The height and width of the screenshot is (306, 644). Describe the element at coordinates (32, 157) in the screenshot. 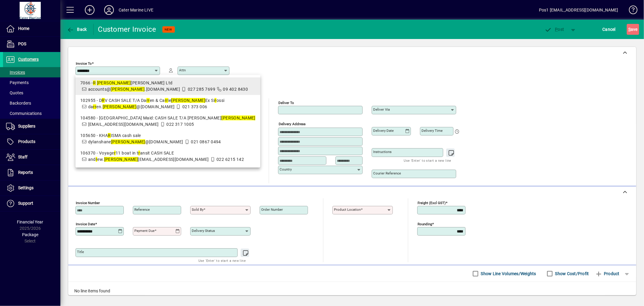

I see `a: Staff` at that location.